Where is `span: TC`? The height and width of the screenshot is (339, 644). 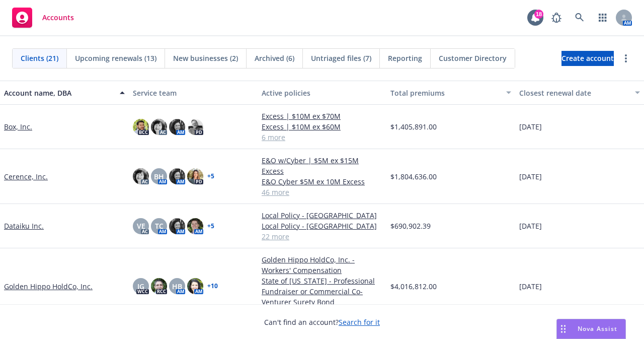
span: TC is located at coordinates (159, 226).